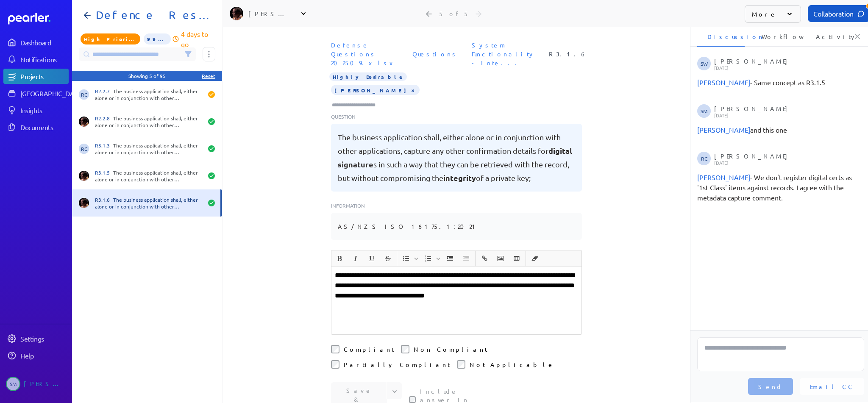 The height and width of the screenshot is (403, 868). Describe the element at coordinates (724, 82) in the screenshot. I see `span: Ryan Baird` at that location.